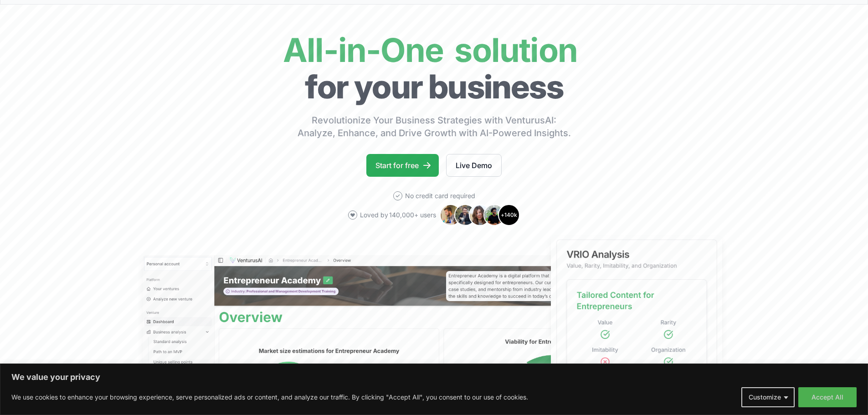 The image size is (868, 415). Describe the element at coordinates (828, 397) in the screenshot. I see `button: Accept All` at that location.